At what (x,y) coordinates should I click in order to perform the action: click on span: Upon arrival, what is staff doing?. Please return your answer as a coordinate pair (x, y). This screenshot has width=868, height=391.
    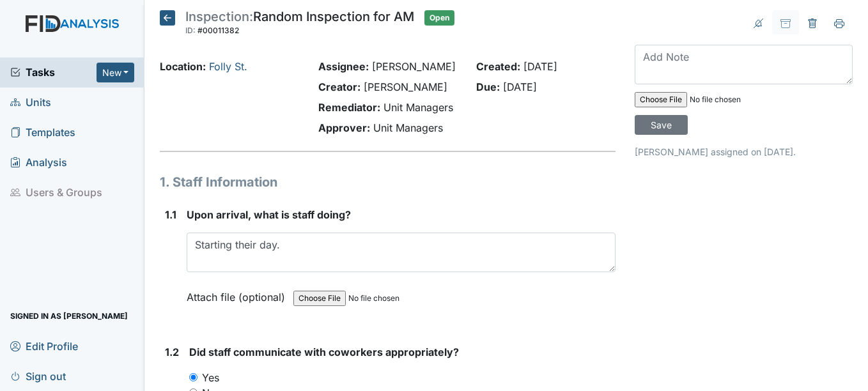
    Looking at the image, I should click on (269, 215).